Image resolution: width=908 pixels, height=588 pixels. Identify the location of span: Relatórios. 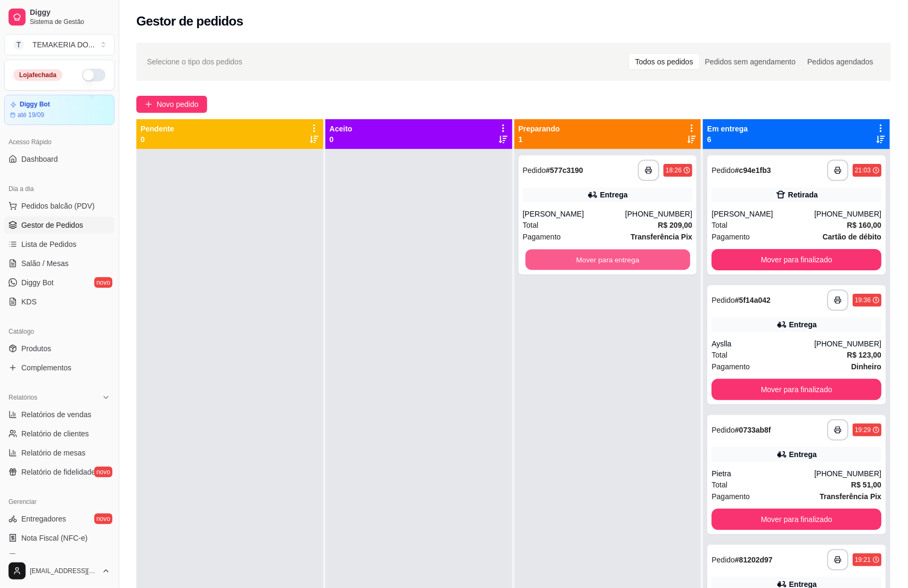
(23, 398).